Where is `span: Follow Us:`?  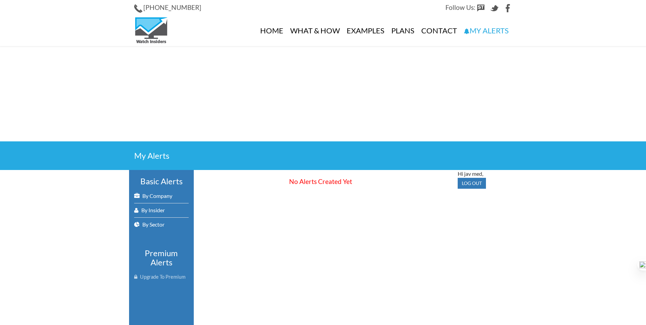
span: Follow Us: is located at coordinates (460, 7).